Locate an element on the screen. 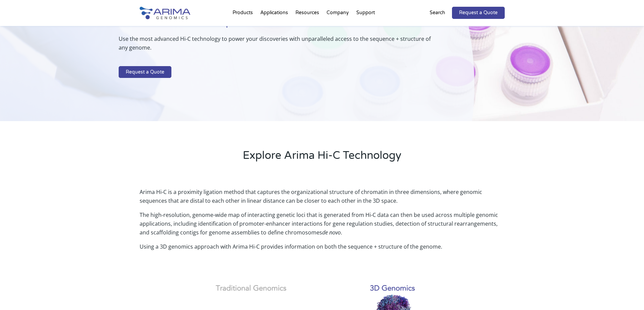  p: The high-resolution, genome-wide map of interacting genetic loci that is generated from Hi-C data... is located at coordinates (322, 226).